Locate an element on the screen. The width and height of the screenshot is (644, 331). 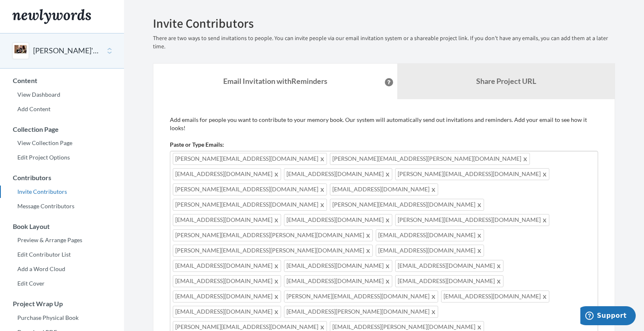
b: Share Project URL is located at coordinates (506, 81).